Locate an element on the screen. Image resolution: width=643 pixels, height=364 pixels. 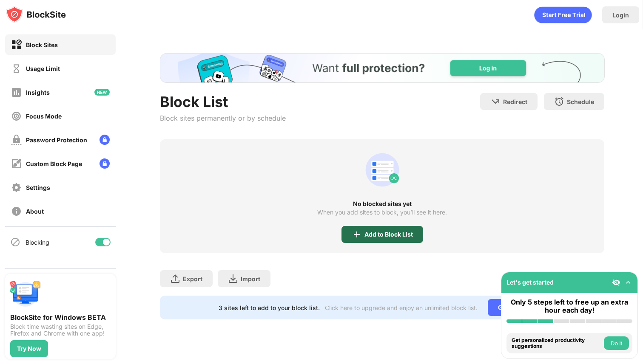
div: Click here to upgrade and enjoy an unlimited block list. is located at coordinates (401, 308).